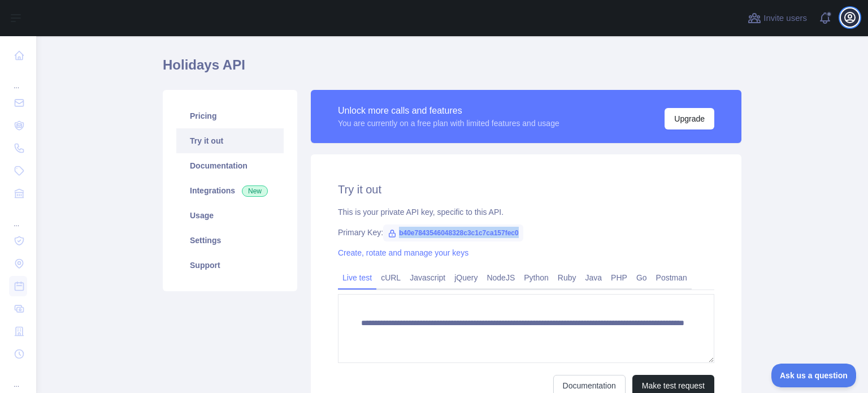 The width and height of the screenshot is (868, 393). Describe the element at coordinates (357, 278) in the screenshot. I see `a: Live test` at that location.